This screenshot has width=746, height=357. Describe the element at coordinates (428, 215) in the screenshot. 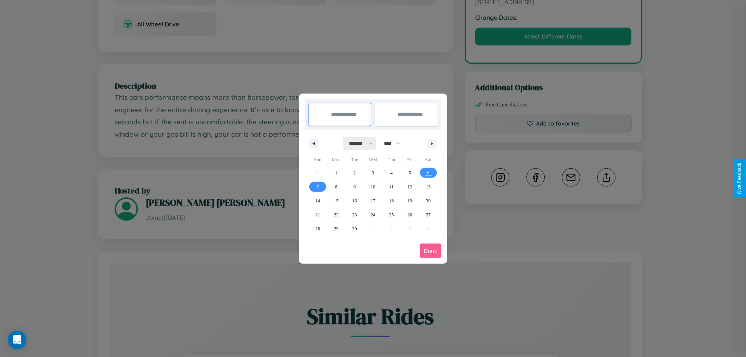

I see `span: 27` at that location.